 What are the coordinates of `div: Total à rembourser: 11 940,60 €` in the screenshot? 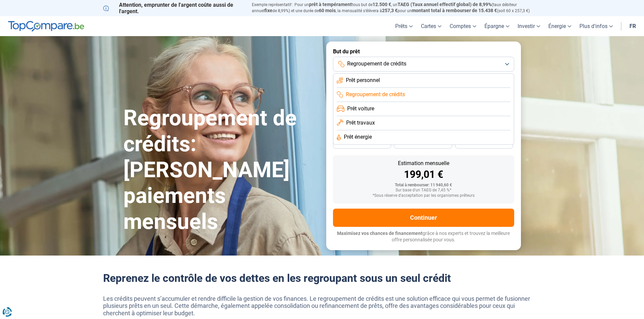 It's located at (424, 185).